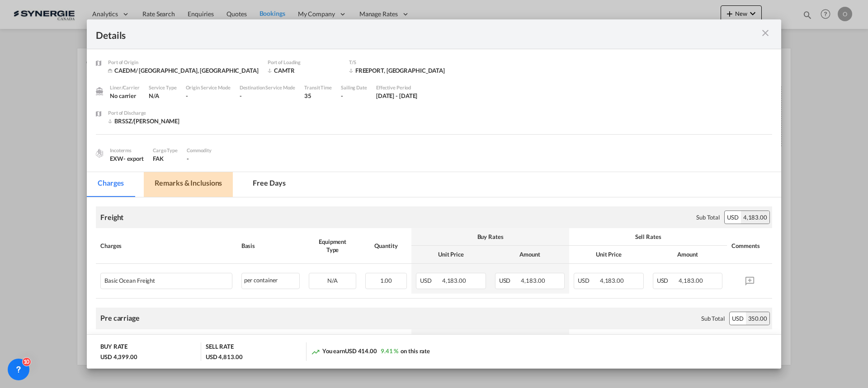 Image resolution: width=868 pixels, height=388 pixels. I want to click on div: Pre carriage, so click(120, 318).